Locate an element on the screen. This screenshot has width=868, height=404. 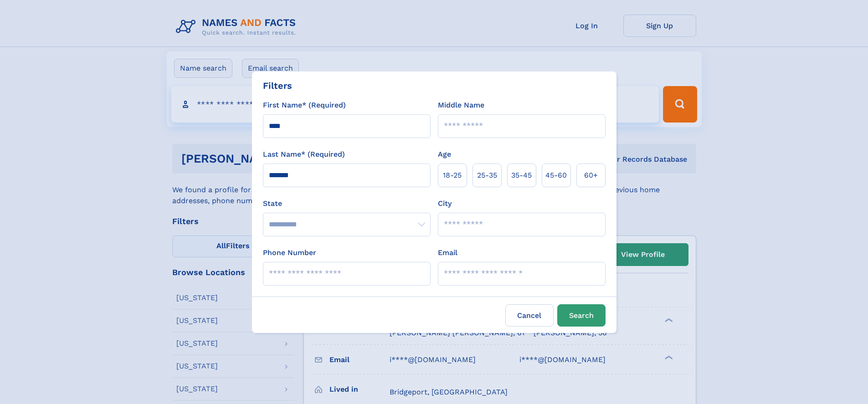
label: Middle Name is located at coordinates (461, 105).